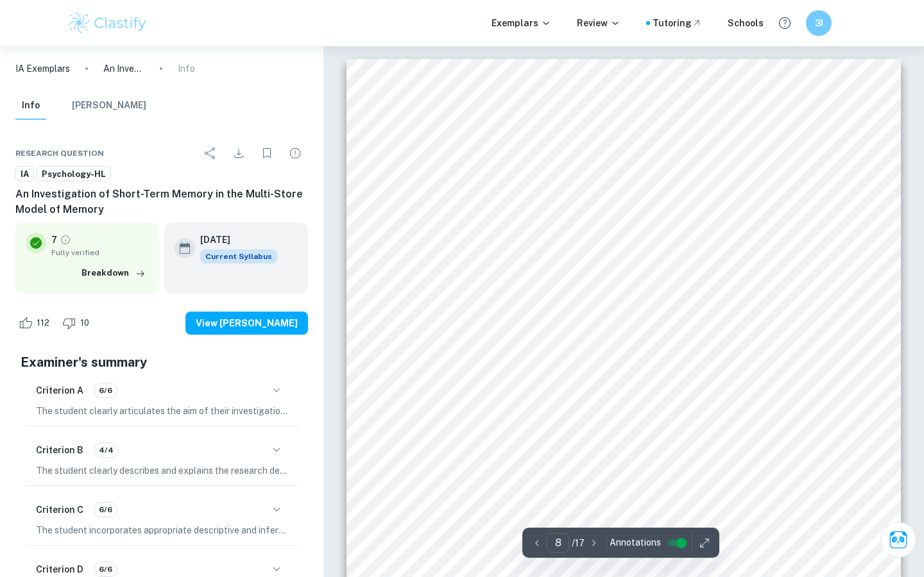 The width and height of the screenshot is (924, 577). What do you see at coordinates (42, 69) in the screenshot?
I see `a: IA Exemplars` at bounding box center [42, 69].